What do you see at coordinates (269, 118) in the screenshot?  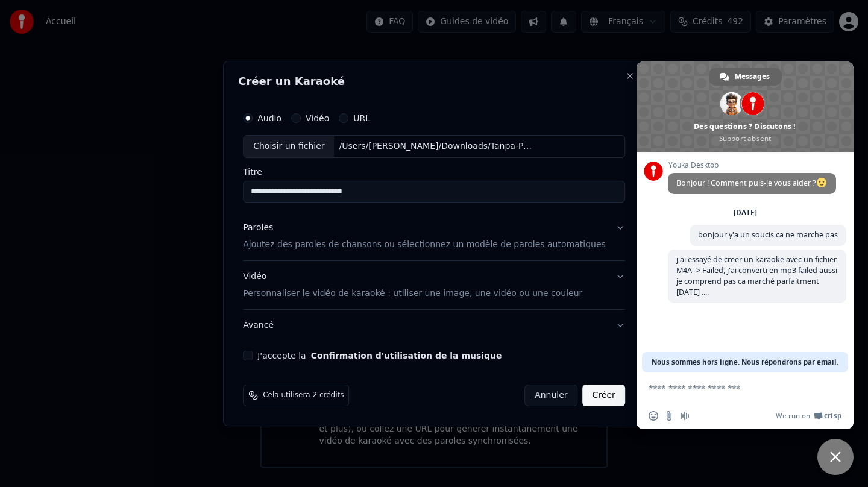 I see `label: Audio` at bounding box center [269, 118].